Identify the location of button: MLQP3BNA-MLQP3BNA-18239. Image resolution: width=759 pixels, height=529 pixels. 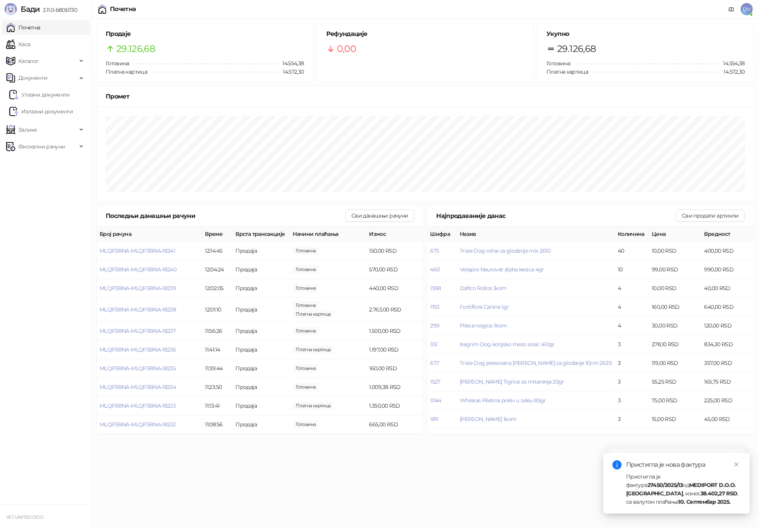
(138, 288).